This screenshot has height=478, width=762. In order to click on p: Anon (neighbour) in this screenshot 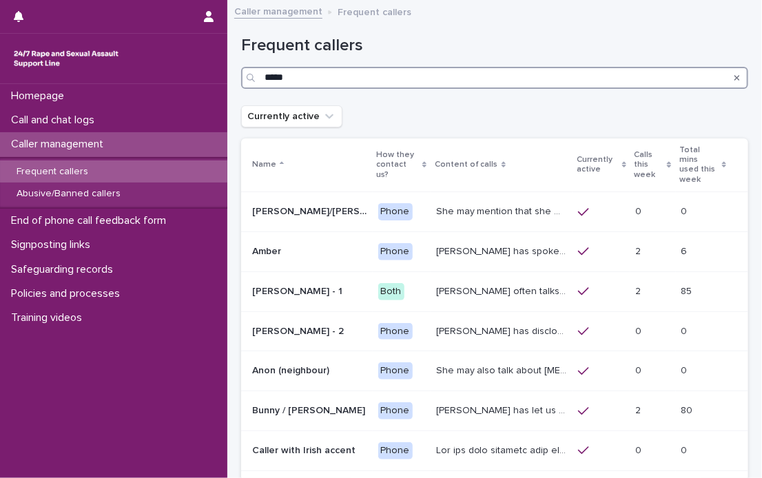, I will do `click(292, 369)`.